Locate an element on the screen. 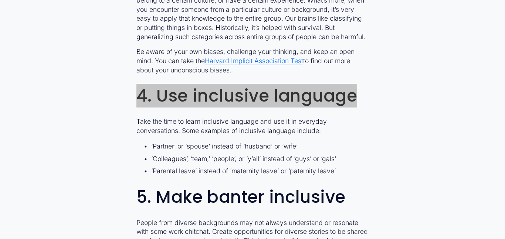 Image resolution: width=505 pixels, height=239 pixels. a: Harvard Implicit Association Test is located at coordinates (254, 61).